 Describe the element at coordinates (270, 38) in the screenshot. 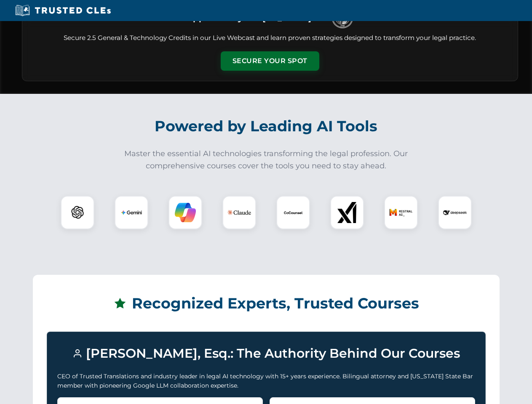

I see `p: Secure 2.5 General & Technology Credits in our Live Webcast and learn proven strategies designed ...` at that location.